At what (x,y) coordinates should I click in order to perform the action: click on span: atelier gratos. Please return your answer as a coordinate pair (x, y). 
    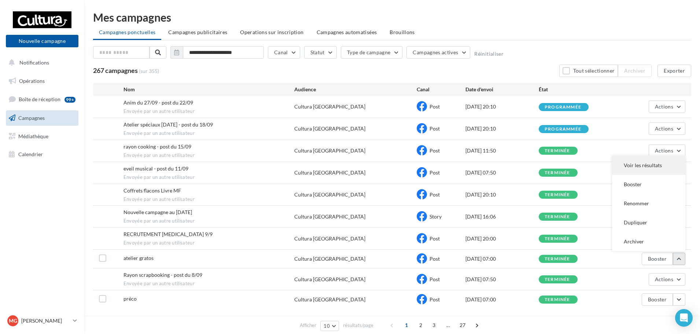
    Looking at the image, I should click on (138, 257).